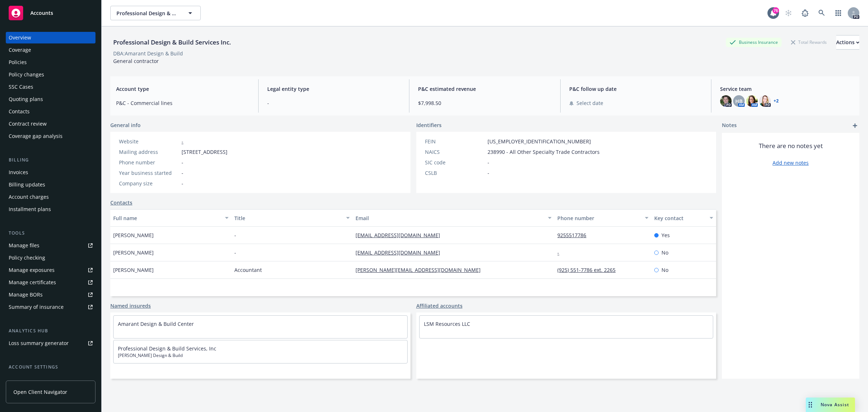  What do you see at coordinates (838, 13) in the screenshot?
I see `a: Switch app` at bounding box center [838, 13].